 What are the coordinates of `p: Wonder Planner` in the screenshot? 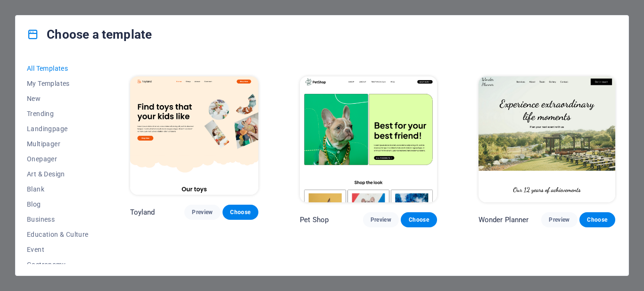 It's located at (503, 220).